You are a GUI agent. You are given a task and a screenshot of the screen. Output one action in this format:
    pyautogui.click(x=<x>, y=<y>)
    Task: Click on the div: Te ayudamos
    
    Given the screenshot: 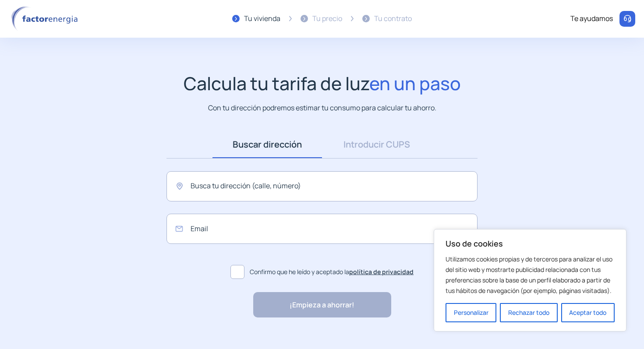 What is the action you would take?
    pyautogui.click(x=591, y=19)
    